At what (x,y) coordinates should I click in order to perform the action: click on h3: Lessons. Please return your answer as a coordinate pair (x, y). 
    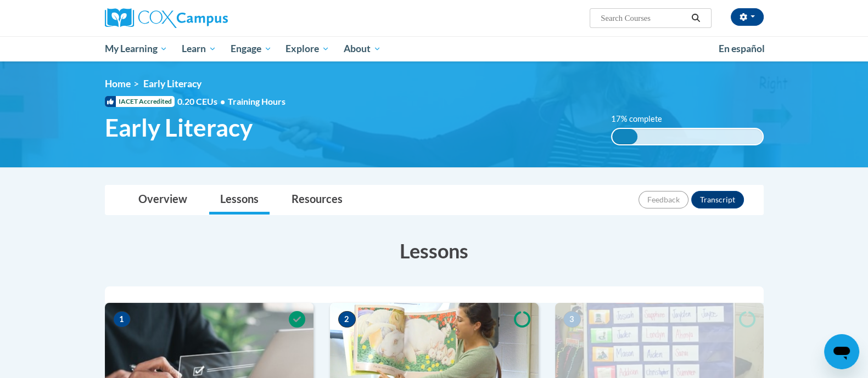
    Looking at the image, I should click on (435, 250).